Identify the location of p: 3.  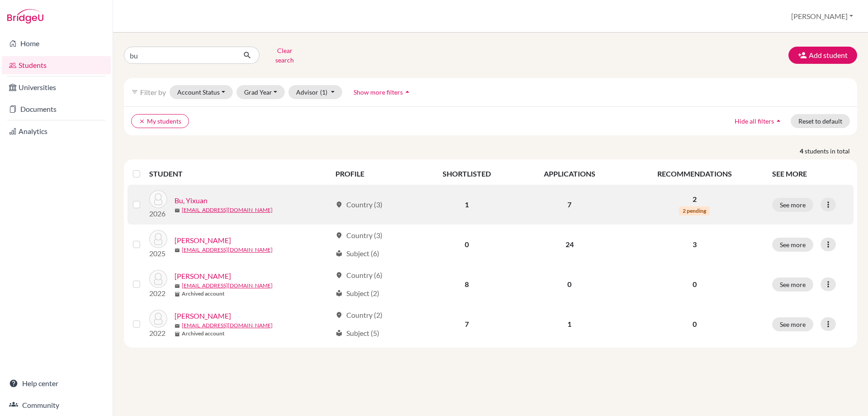
(695, 244).